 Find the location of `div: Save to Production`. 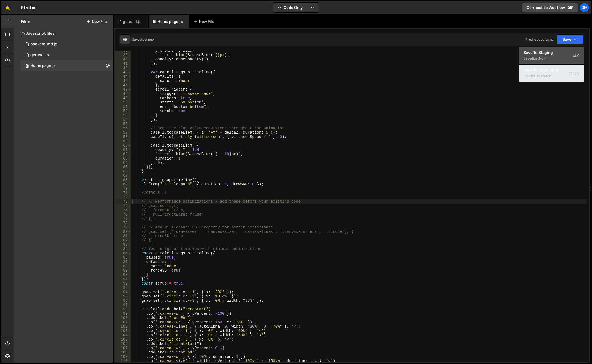

div: Save to Production is located at coordinates (552, 70).